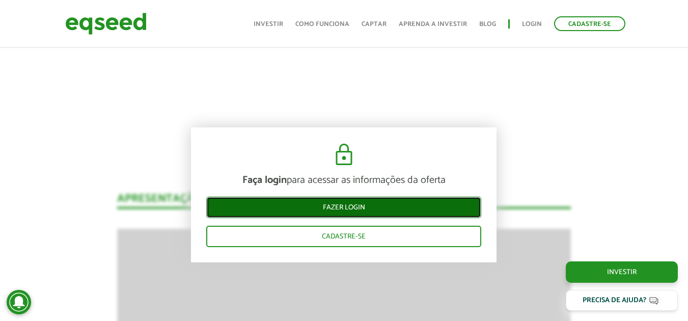 This screenshot has width=688, height=321. Describe the element at coordinates (374, 24) in the screenshot. I see `a: Captar` at that location.